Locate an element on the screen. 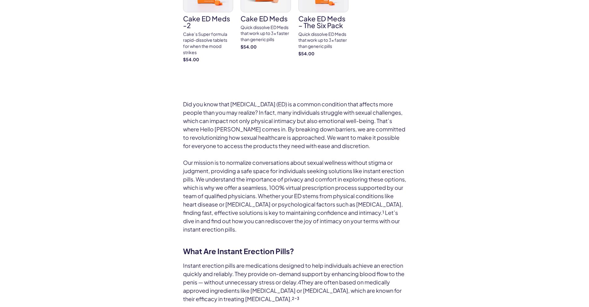  span: Our mission is to normalize conversations about sexual wellness without stigma or judgment, provi... is located at coordinates (295, 187).